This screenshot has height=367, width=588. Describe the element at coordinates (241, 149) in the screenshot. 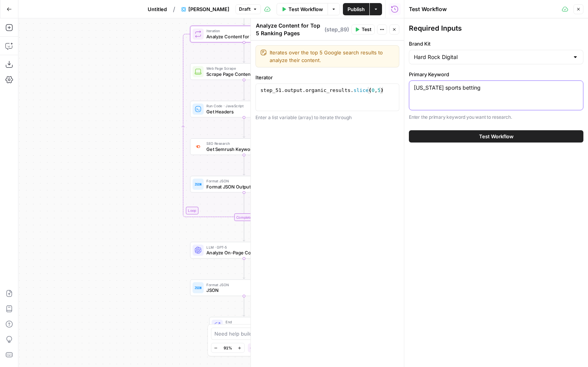

I see `span: Get Semrush Keywords` at that location.